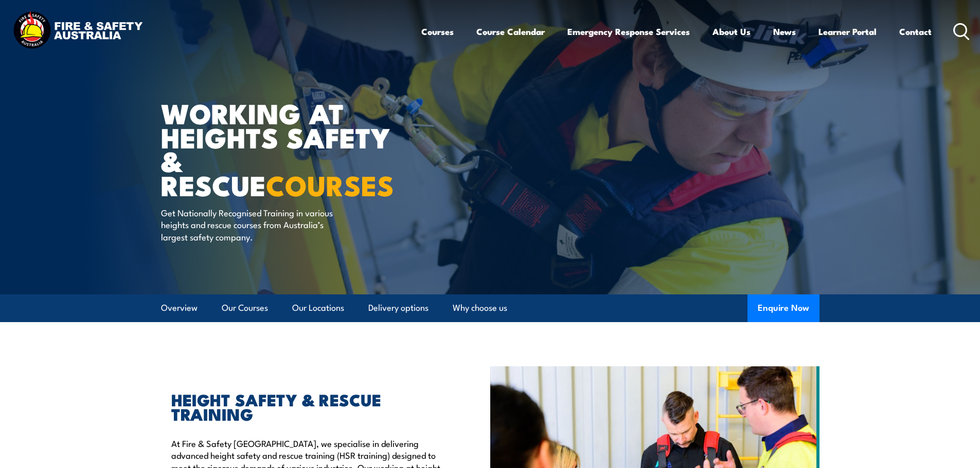 The width and height of the screenshot is (980, 468). What do you see at coordinates (480, 308) in the screenshot?
I see `a: Why choose us` at bounding box center [480, 308].